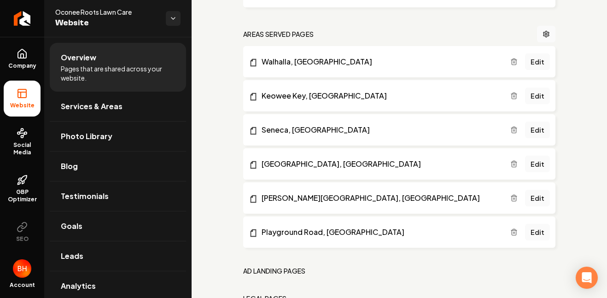 The height and width of the screenshot is (298, 607). I want to click on span: Photo Library, so click(87, 136).